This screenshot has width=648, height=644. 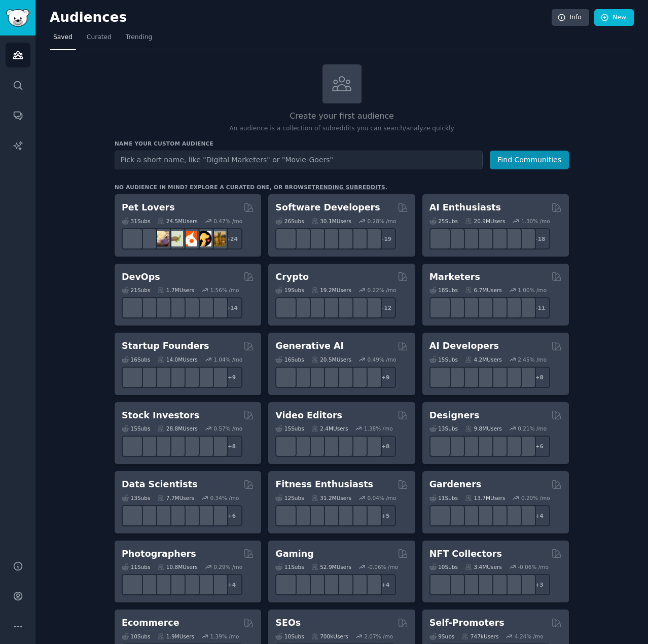 What do you see at coordinates (342, 129) in the screenshot?
I see `p: An audience is a collection of subreddits you can search/analyze quickly` at bounding box center [342, 129].